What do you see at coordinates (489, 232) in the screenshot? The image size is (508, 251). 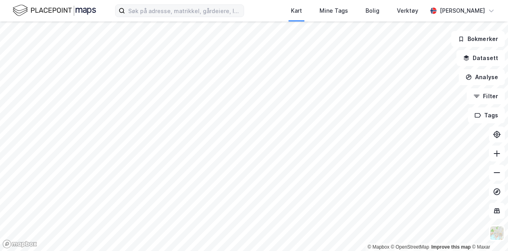 I see `div: Kontrollprogram for chat` at bounding box center [489, 232].